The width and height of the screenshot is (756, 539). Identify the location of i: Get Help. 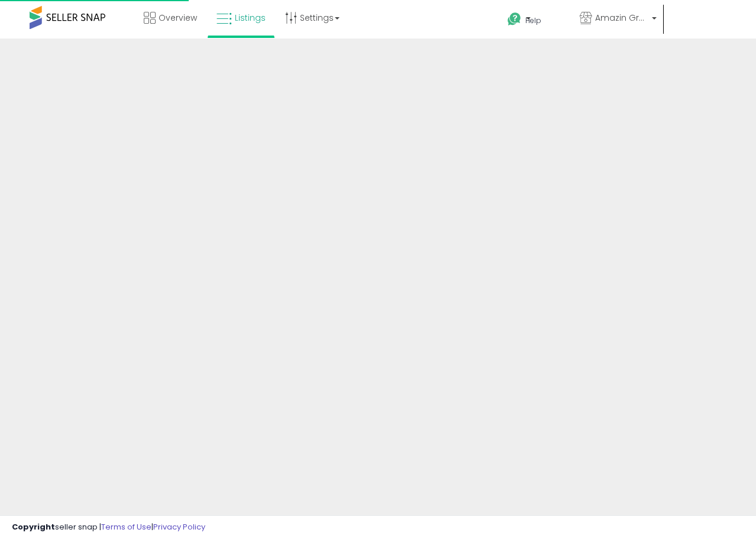
(515, 19).